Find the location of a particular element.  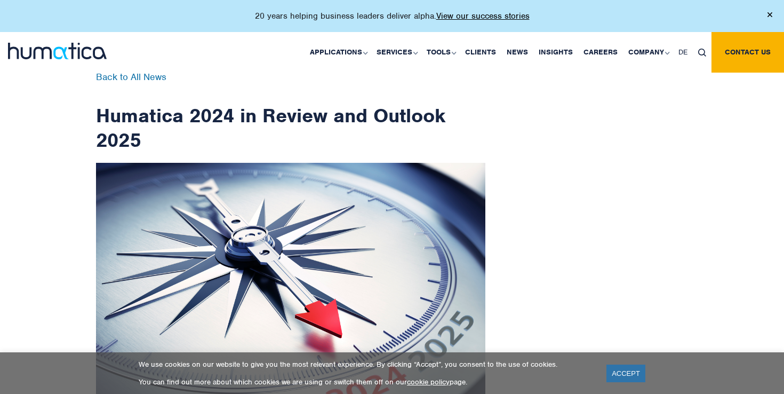

a: ACCEPT is located at coordinates (626, 373).